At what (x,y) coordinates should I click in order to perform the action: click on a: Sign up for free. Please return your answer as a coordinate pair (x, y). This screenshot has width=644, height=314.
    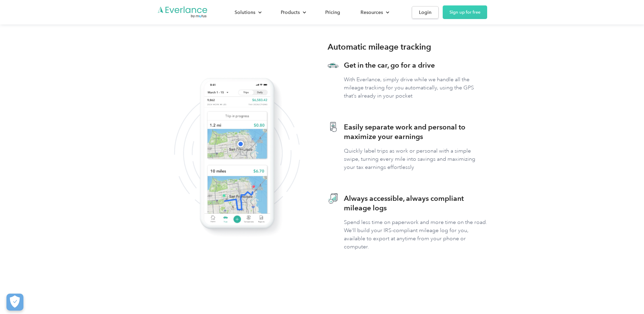
    Looking at the image, I should click on (464, 12).